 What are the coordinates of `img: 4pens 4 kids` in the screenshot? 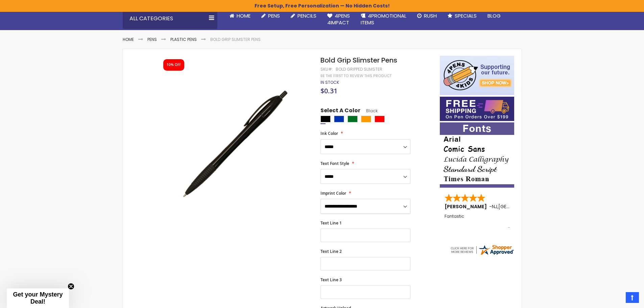 It's located at (477, 76).